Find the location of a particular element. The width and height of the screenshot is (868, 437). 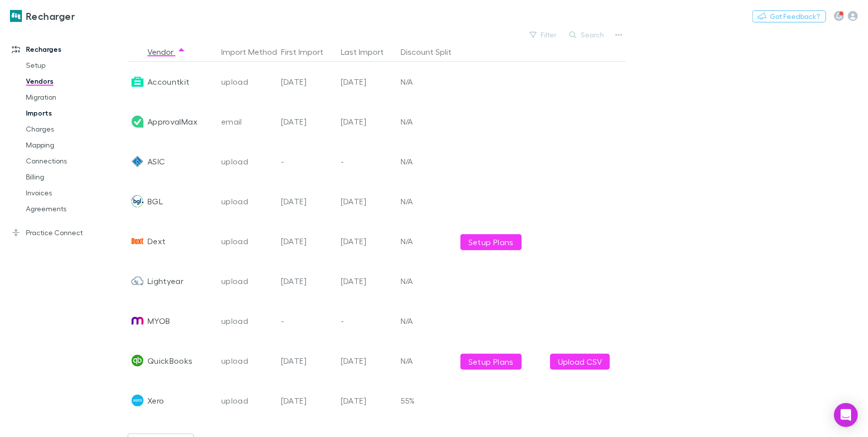

div: Dext is located at coordinates (156, 241).